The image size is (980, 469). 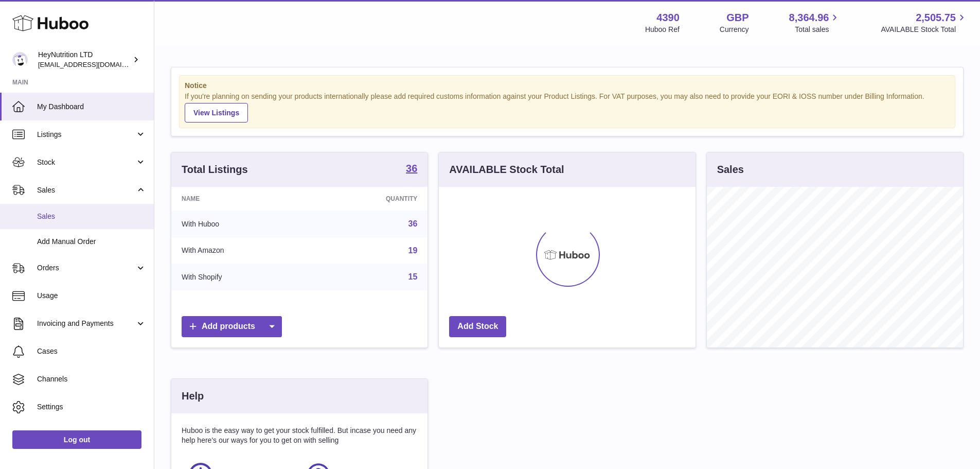 What do you see at coordinates (924, 22) in the screenshot?
I see `a: 2,505.75 AVAILABLE Stock Total` at bounding box center [924, 22].